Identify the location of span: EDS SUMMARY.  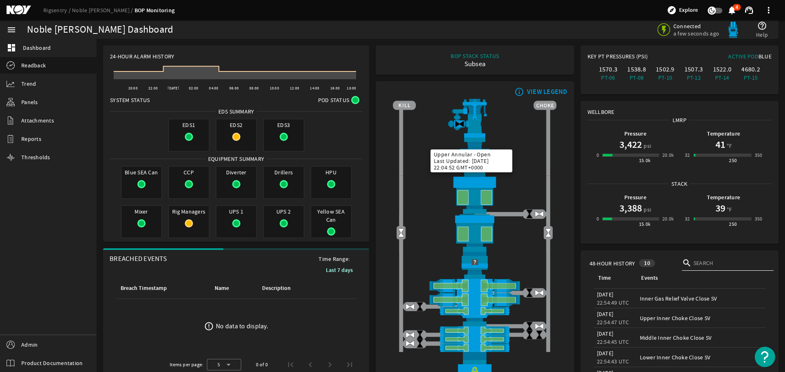
(236, 112).